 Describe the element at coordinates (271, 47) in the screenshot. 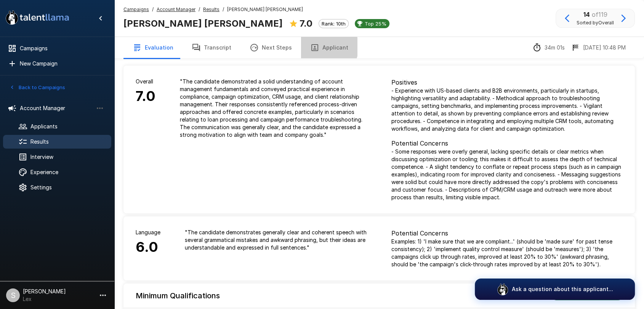

I see `button: Next Steps` at that location.